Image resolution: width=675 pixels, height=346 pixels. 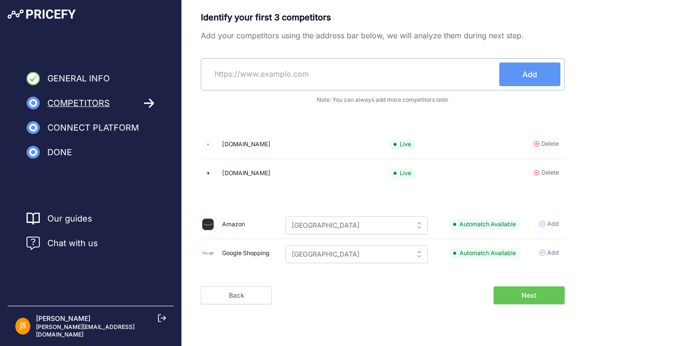 I want to click on input: https://www.example.com, so click(x=352, y=74).